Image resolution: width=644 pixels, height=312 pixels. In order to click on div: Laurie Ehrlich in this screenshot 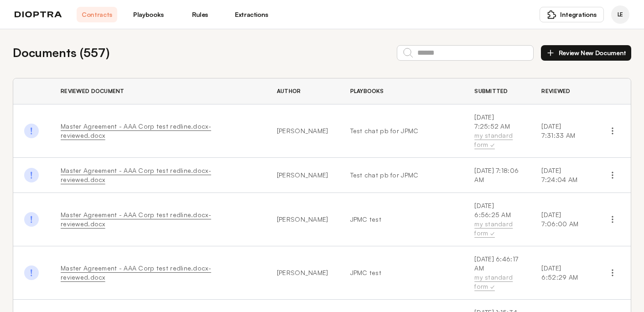, I will do `click(620, 15)`.